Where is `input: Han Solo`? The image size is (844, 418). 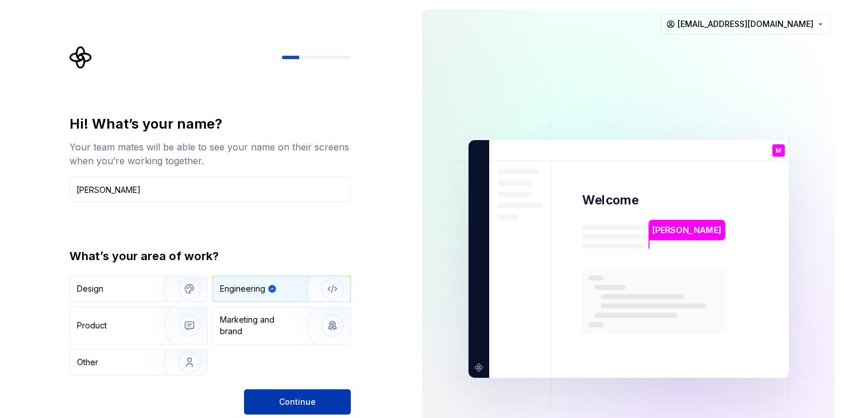 input: Han Solo is located at coordinates (210, 189).